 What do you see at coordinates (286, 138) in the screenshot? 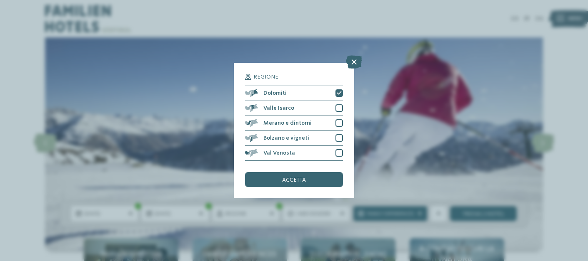
I see `span: Bolzano e vigneti` at bounding box center [286, 138].